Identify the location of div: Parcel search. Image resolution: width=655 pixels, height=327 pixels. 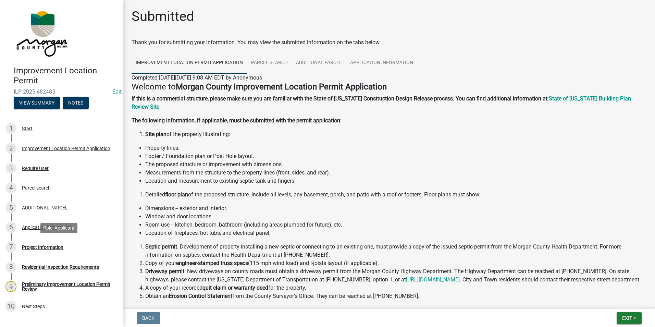
(36, 188).